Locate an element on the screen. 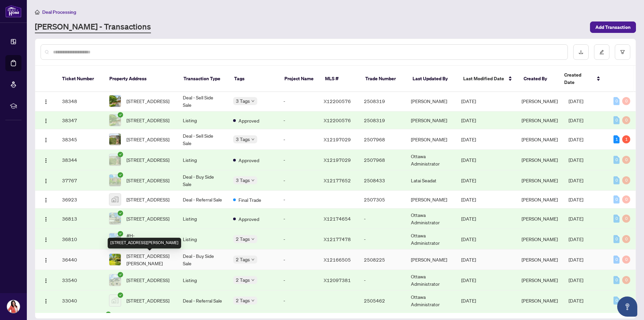 The width and height of the screenshot is (644, 320). td: 38345 is located at coordinates (80, 140).